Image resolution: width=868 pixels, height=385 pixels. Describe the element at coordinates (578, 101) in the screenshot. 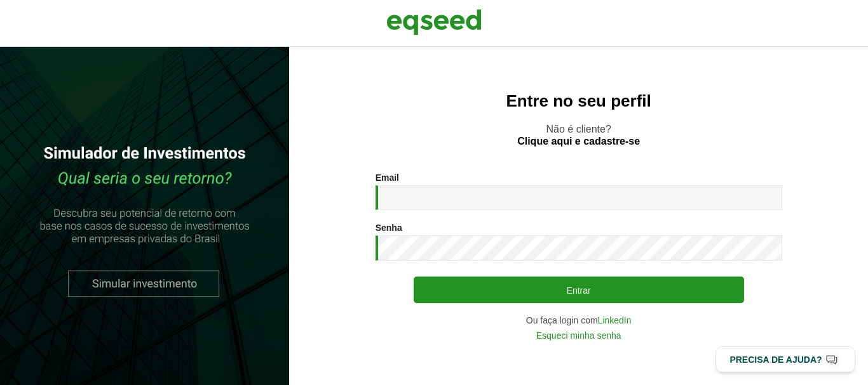

I see `h2: Entre no seu perfil` at that location.